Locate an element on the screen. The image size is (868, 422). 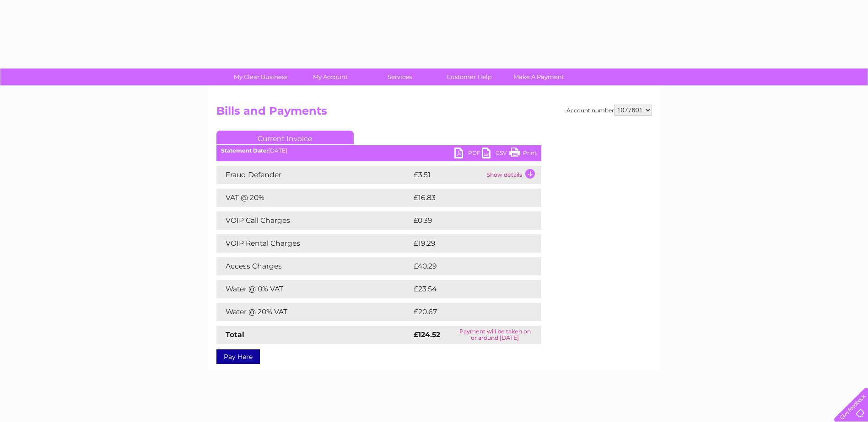
a: Current Invoice is located at coordinates (285, 138).